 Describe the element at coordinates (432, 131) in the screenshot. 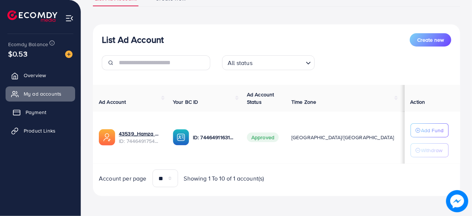

I see `p: Add Fund` at that location.